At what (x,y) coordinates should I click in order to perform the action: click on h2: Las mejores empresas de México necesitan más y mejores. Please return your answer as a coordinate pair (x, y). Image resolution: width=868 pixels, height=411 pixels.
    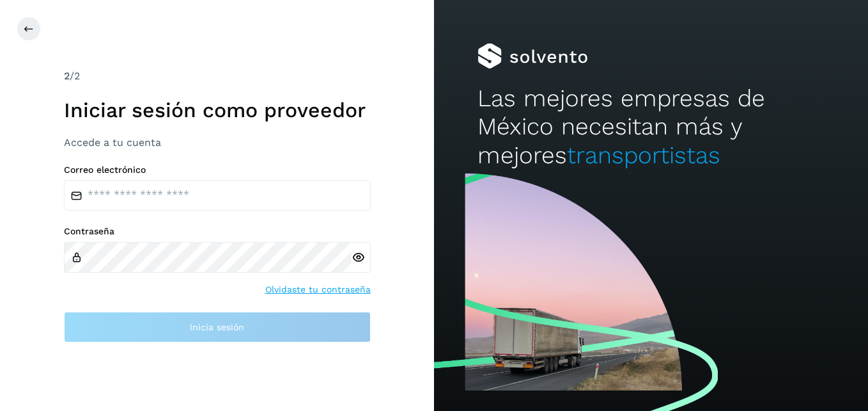
    Looking at the image, I should click on (651, 126).